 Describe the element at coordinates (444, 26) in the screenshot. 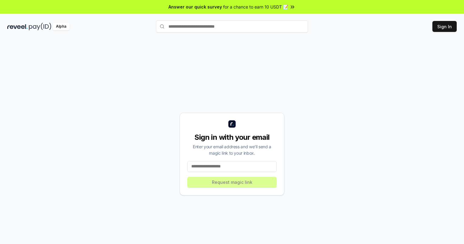

I see `button: Sign In` at that location.